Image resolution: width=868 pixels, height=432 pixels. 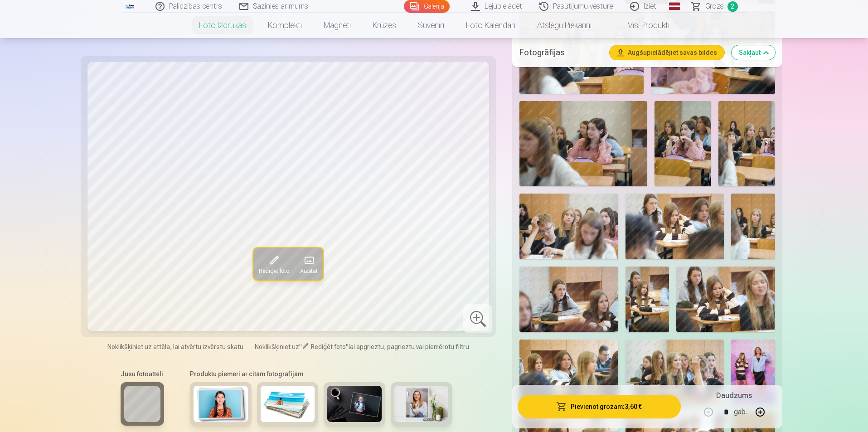 What do you see at coordinates (741, 412) in the screenshot?
I see `div: gab.` at bounding box center [741, 412].